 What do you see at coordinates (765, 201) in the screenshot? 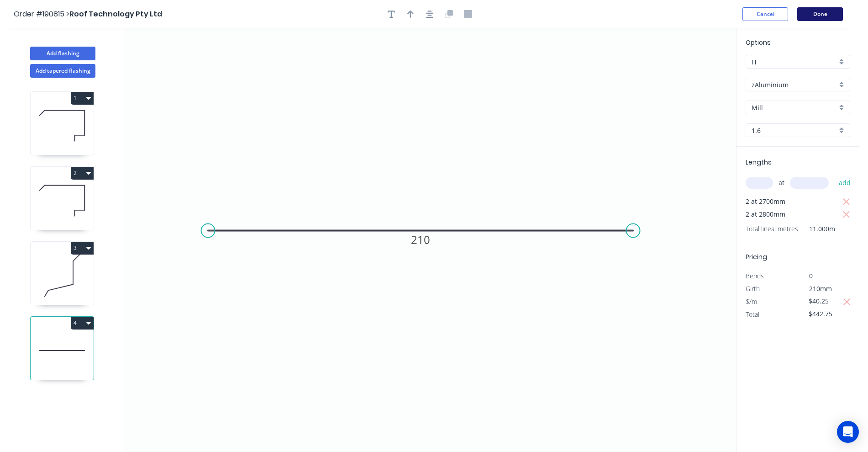
I see `span: 2 at 2700mm` at bounding box center [765, 201].